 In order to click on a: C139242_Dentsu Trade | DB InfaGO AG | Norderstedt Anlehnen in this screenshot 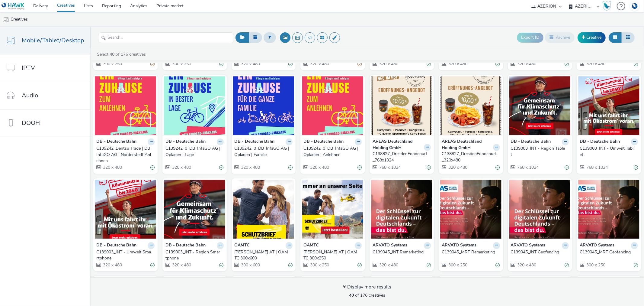, I will do `click(125, 154)`.